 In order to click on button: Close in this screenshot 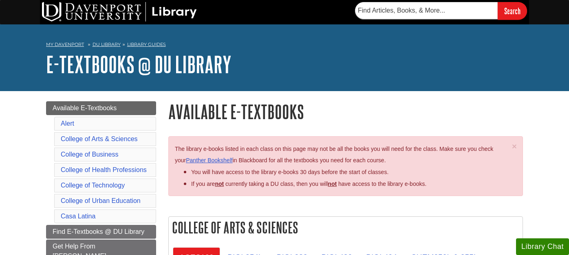, I will do `click(514, 146)`.